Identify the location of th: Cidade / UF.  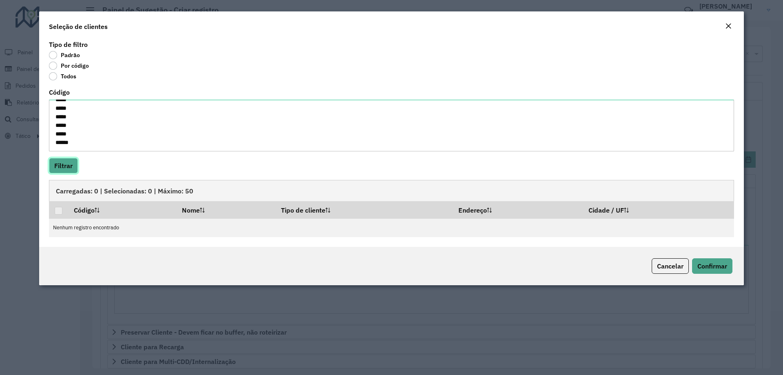
(658, 210).